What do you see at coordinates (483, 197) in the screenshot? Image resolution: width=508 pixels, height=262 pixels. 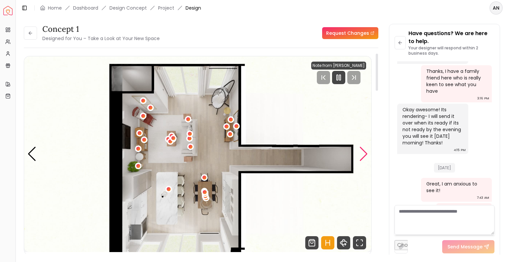 I see `div: 7:43 AM` at bounding box center [483, 197].